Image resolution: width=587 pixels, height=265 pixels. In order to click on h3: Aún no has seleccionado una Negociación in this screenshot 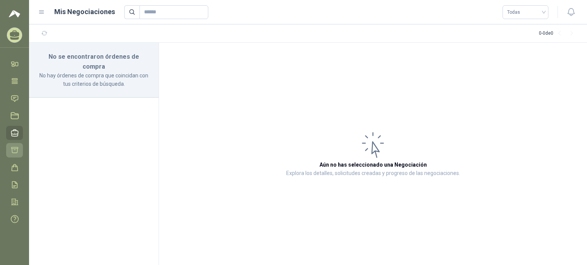, I will do `click(373, 165)`.